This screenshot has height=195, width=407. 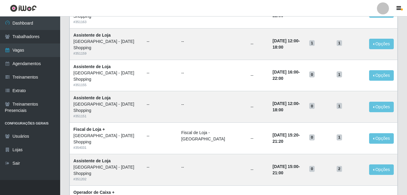 What do you see at coordinates (106, 85) in the screenshot?
I see `div: # 351155` at bounding box center [106, 85].